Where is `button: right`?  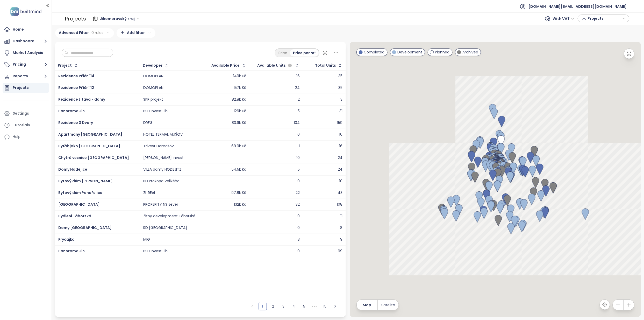 button: right is located at coordinates (335, 306).